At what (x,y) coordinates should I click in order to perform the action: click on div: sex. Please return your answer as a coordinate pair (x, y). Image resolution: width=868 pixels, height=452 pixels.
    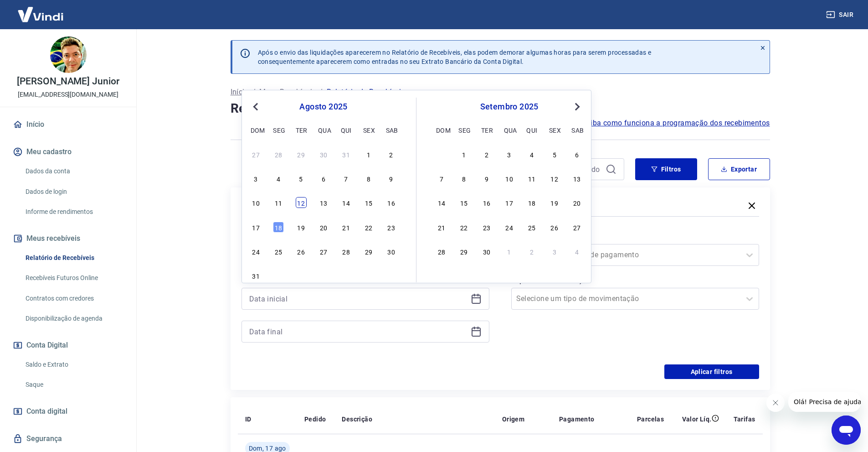
    Looking at the image, I should click on (368, 130).